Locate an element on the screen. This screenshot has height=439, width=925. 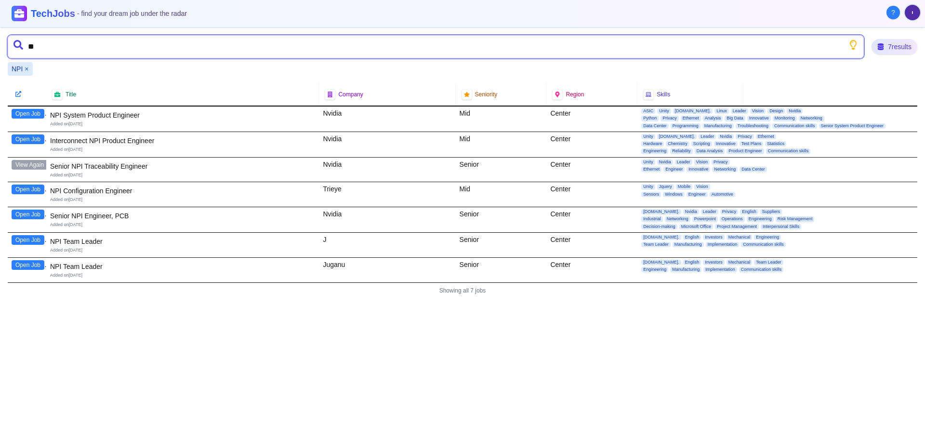
span: Design is located at coordinates (776, 111).